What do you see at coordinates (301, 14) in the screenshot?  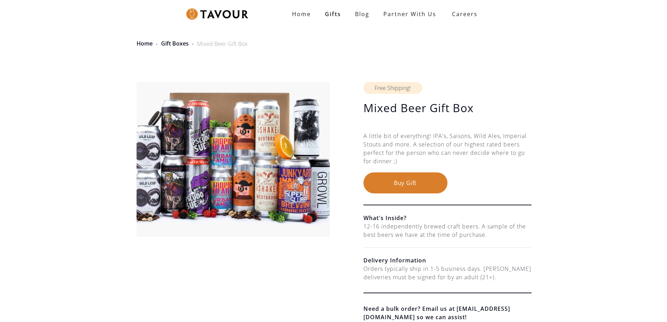 I see `strong: Home` at bounding box center [301, 14].